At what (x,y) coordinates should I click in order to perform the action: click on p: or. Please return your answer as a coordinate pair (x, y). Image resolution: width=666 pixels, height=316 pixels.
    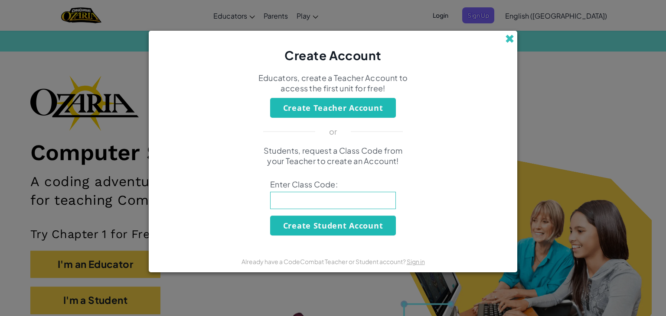
    Looking at the image, I should click on (333, 132).